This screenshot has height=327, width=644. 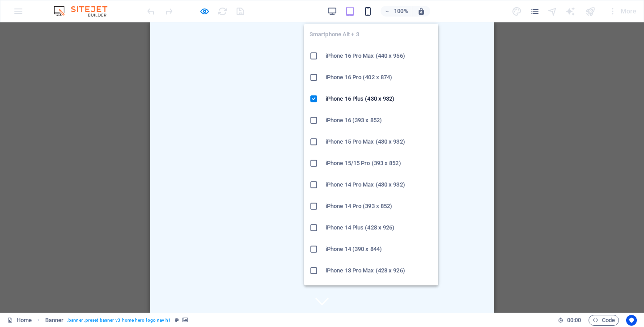 What do you see at coordinates (116, 320) in the screenshot?
I see `nav: breadcrumb` at bounding box center [116, 320].